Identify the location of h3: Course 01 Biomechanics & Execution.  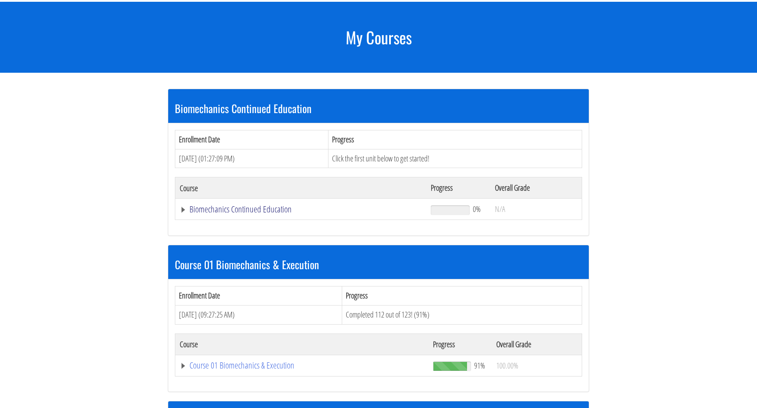
(379, 264).